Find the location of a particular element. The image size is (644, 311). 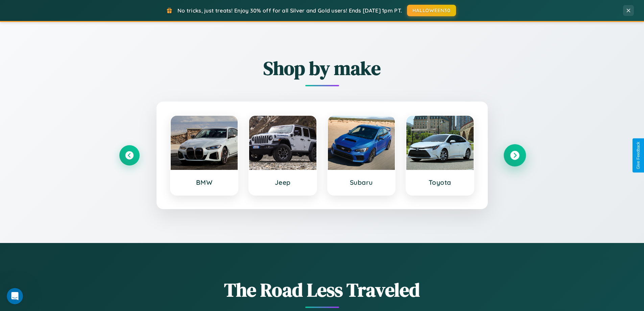

h3: BMW is located at coordinates (204, 183).